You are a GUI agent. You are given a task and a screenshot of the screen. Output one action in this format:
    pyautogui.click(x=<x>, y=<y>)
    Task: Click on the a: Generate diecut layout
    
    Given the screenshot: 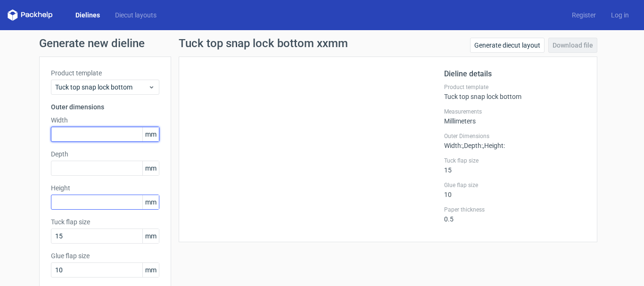 What is the action you would take?
    pyautogui.click(x=507, y=46)
    